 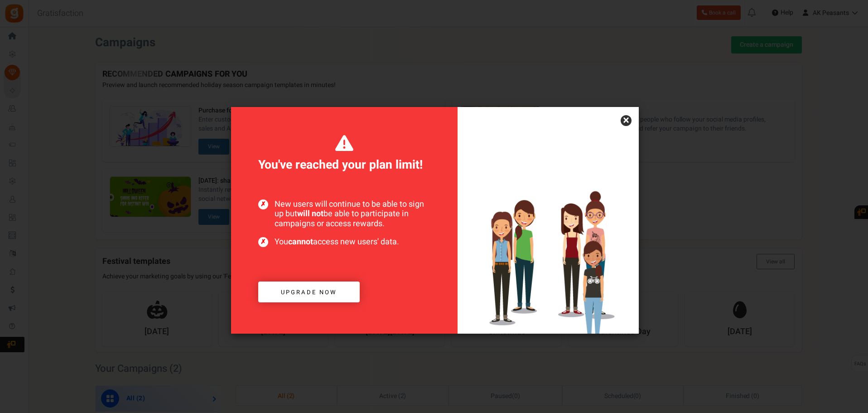 I want to click on span: You've reached your plan limit!, so click(x=344, y=154).